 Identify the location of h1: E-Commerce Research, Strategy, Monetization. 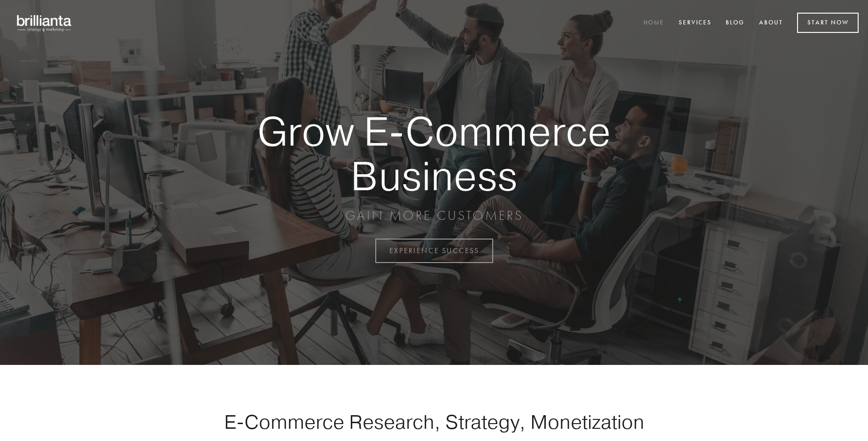
(434, 422).